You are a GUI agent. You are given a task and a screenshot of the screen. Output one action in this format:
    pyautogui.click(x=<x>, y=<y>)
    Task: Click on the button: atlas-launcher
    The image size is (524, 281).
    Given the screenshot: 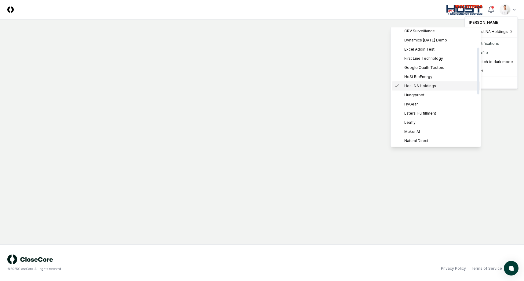 What is the action you would take?
    pyautogui.click(x=511, y=269)
    